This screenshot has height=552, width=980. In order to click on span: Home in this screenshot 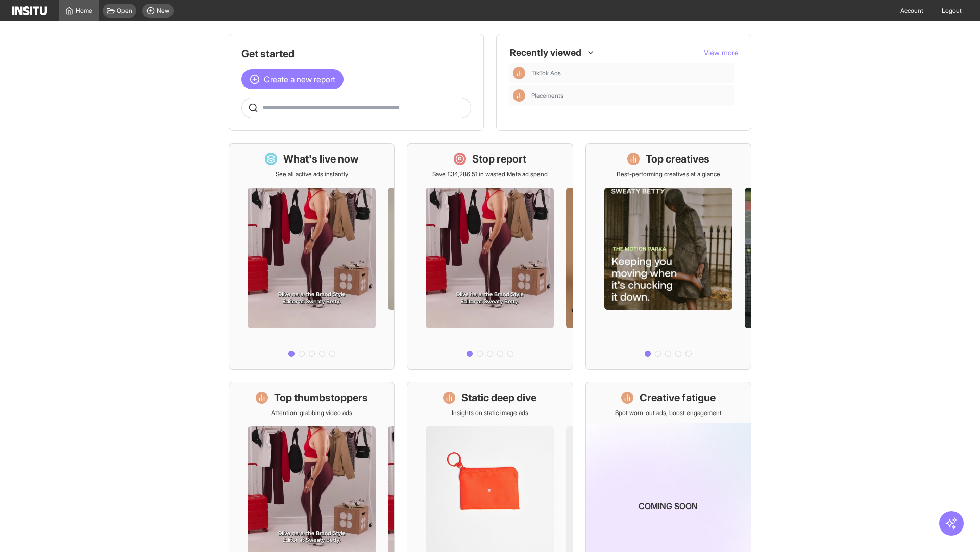, I will do `click(84, 11)`.